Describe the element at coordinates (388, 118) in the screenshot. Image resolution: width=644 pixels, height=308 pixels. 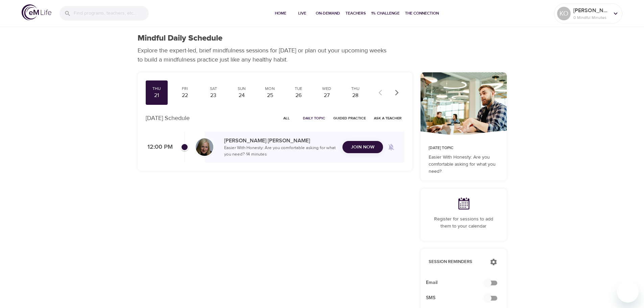
I see `button: Ask a Teacher` at that location.